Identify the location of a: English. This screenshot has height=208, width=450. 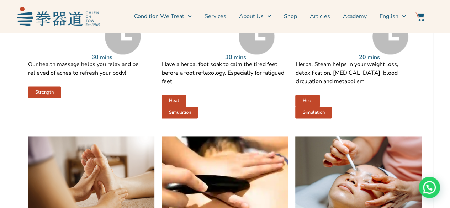
(393, 16).